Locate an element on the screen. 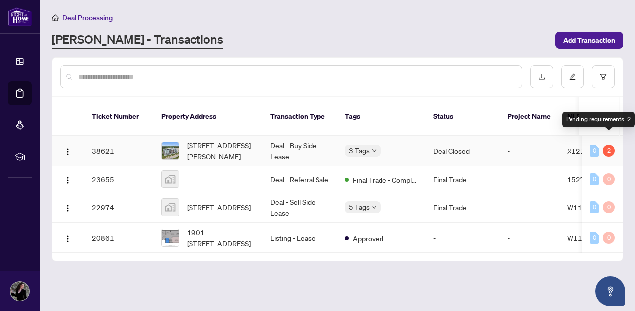  td: 38621 is located at coordinates (119, 151).